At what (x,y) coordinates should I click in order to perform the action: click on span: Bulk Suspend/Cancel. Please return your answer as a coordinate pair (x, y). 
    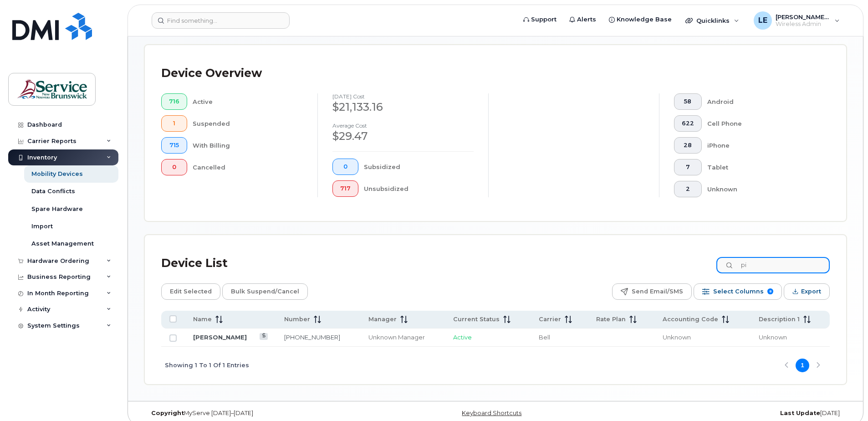
    Looking at the image, I should click on (265, 292).